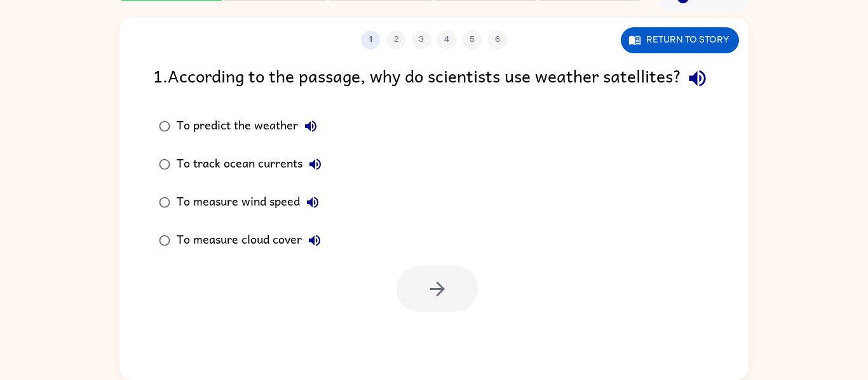 The width and height of the screenshot is (868, 380). What do you see at coordinates (253, 164) in the screenshot?
I see `div: To track ocean currents` at bounding box center [253, 164].